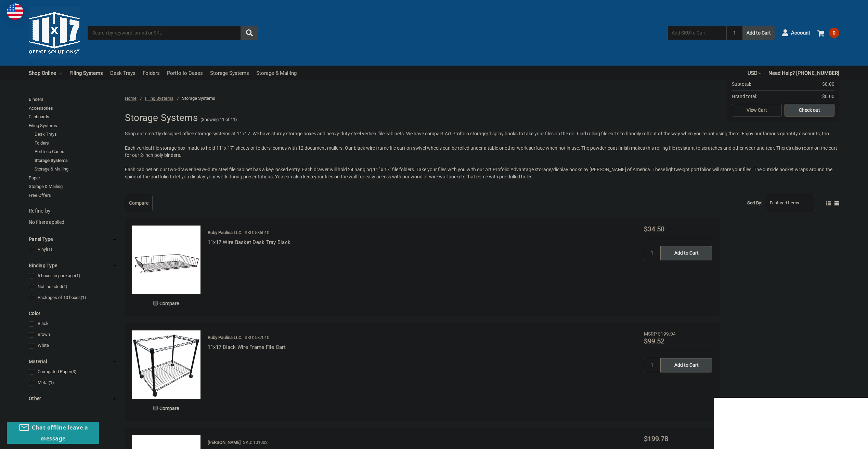  What do you see at coordinates (161, 118) in the screenshot?
I see `h1: Storage Systems` at bounding box center [161, 118].